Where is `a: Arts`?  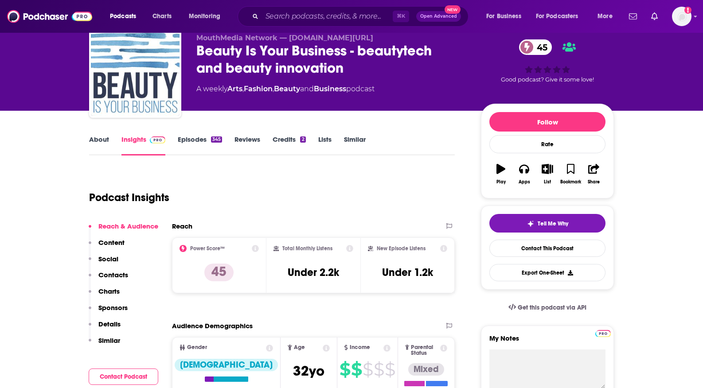 a: Arts is located at coordinates (235, 89).